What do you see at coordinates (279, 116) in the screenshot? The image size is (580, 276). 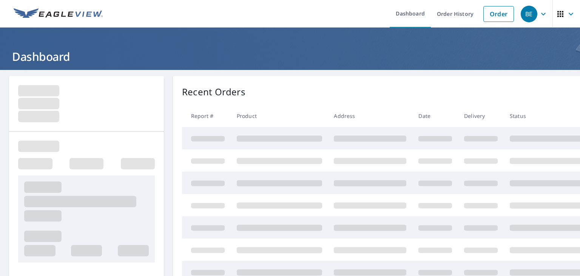 I see `th: Product` at bounding box center [279, 116].